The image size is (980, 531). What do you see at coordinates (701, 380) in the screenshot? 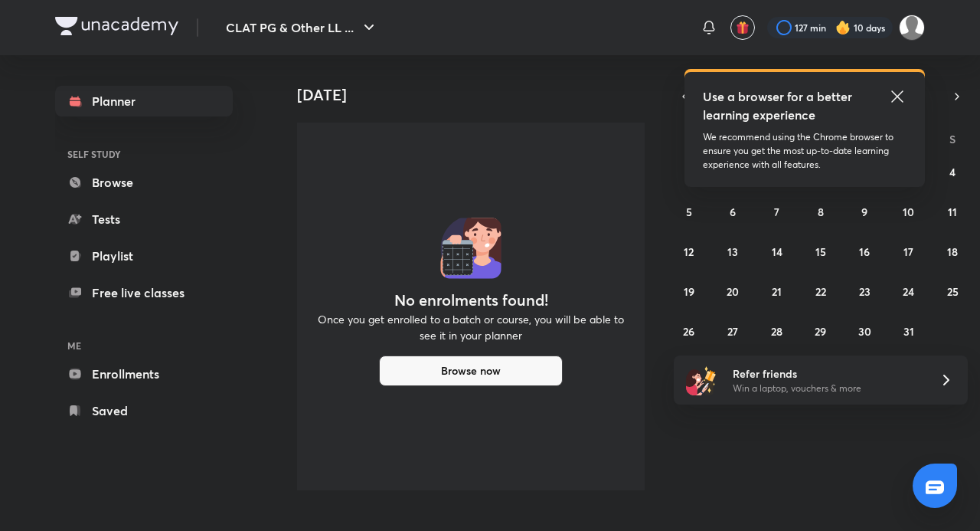
I see `img: referral` at bounding box center [701, 380].